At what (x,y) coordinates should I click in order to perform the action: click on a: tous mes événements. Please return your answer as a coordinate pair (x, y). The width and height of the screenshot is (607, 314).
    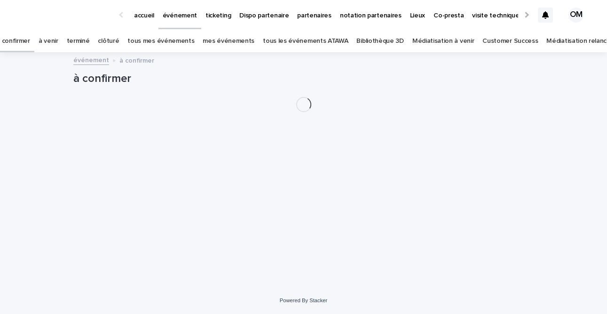
    Looking at the image, I should click on (161, 41).